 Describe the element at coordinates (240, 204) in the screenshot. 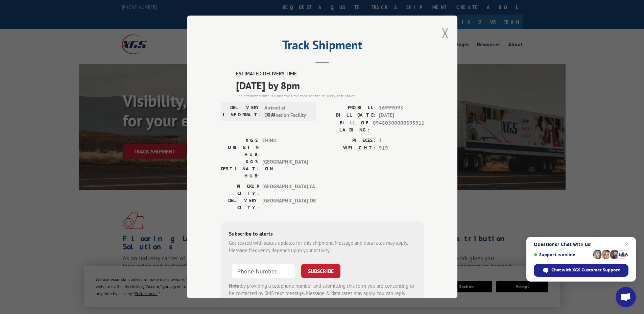

I see `label: DELIVERY CITY:` at that location.